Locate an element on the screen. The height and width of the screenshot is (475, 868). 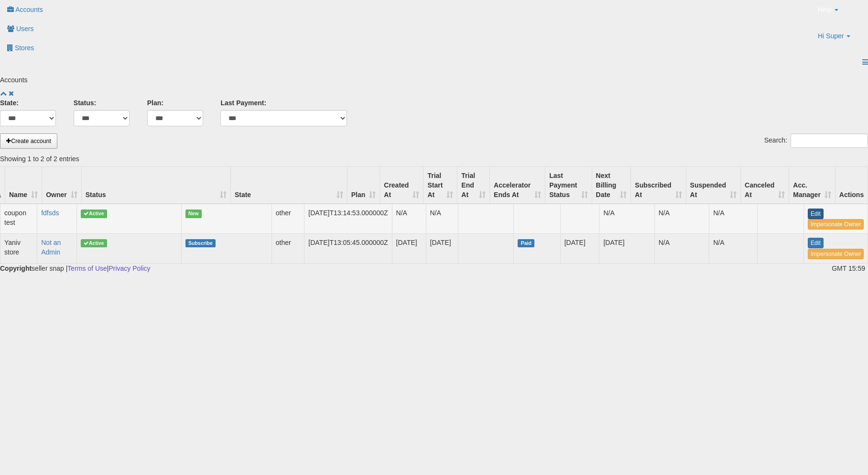
th: Last Payment Status: activate to sort column ascending is located at coordinates (568, 186).